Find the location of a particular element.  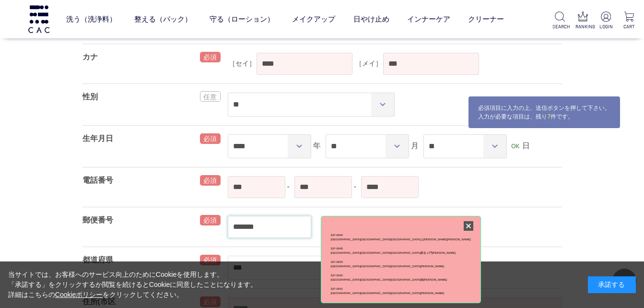

label: ［メイ］ is located at coordinates (369, 64).